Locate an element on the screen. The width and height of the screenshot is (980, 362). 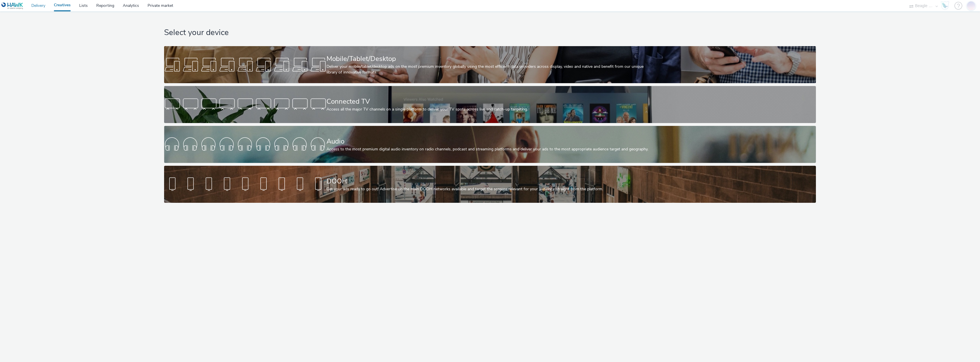
div: Get your ads ready to go out! Advertise on the main DOOH networks available and target the screen... is located at coordinates (489, 189).